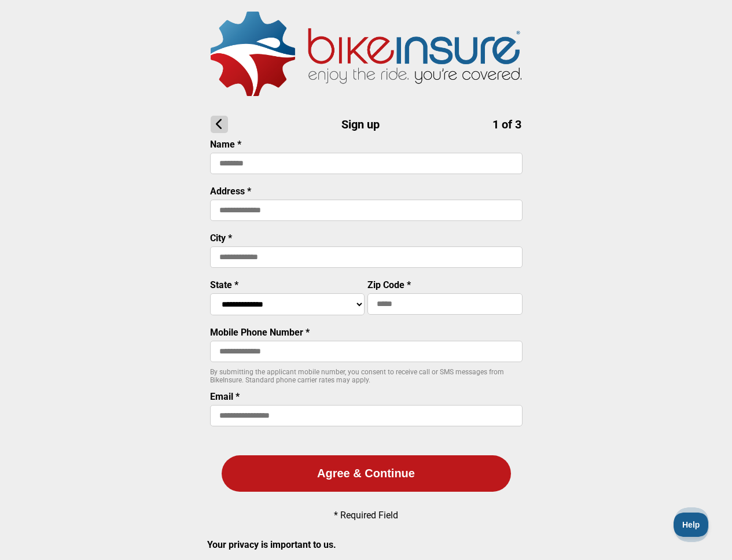  I want to click on label: Name *, so click(226, 144).